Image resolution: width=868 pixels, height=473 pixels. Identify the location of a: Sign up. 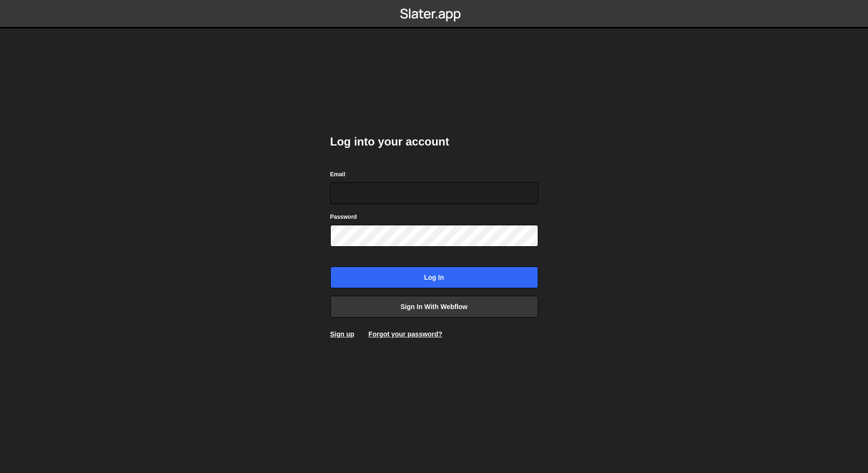
(342, 334).